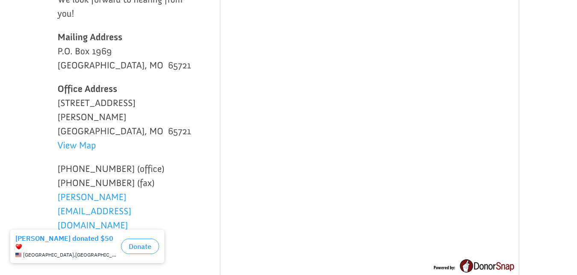  What do you see at coordinates (474, 266) in the screenshot?
I see `img: Online Forms Powered by DonorSnap` at bounding box center [474, 266].